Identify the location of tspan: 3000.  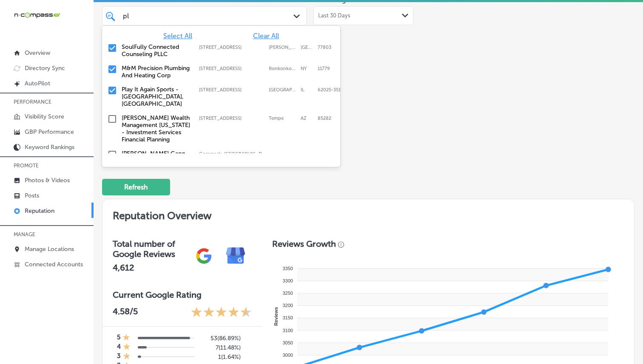
(288, 355).